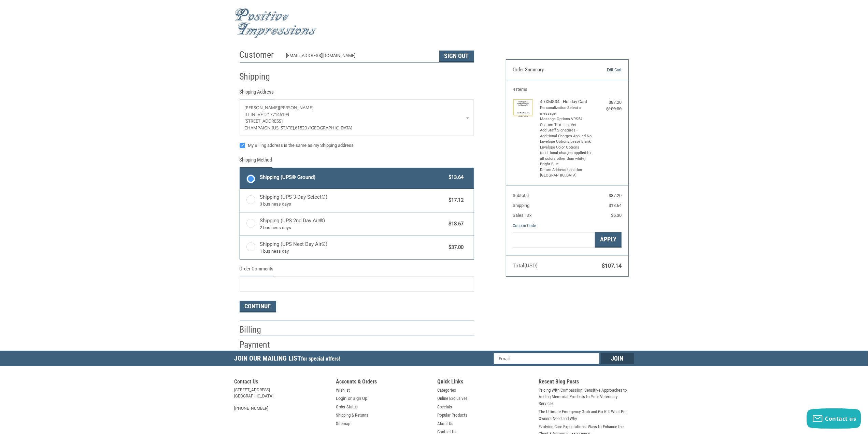 This screenshot has width=868, height=434. I want to click on li: Envelope Color Options (additional charges applied for all colors other than white) Bright Blue, so click(567, 156).